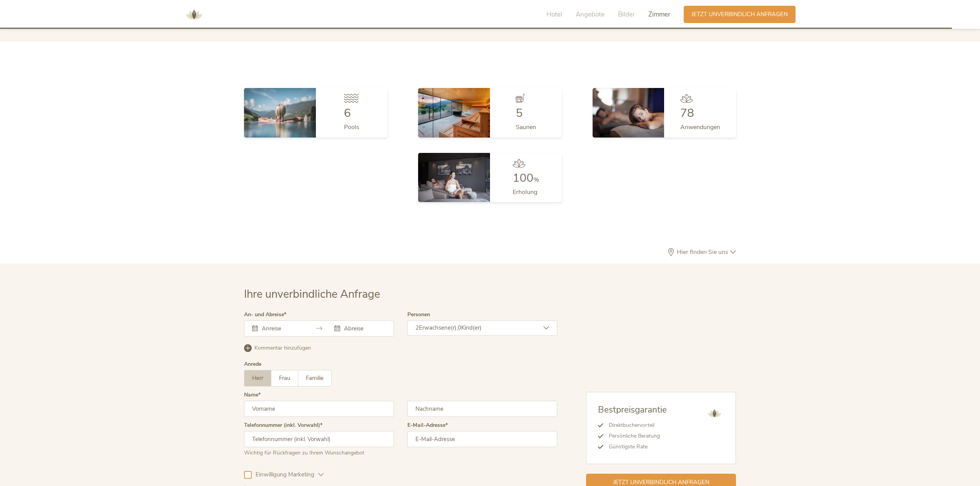 Image resolution: width=980 pixels, height=486 pixels. Describe the element at coordinates (194, 14) in the screenshot. I see `a: AMONTI & LUNARIS Wellnessresort` at that location.